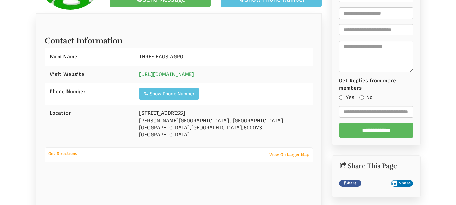  What do you see at coordinates (89, 74) in the screenshot?
I see `div: Visit Website` at bounding box center [89, 74].